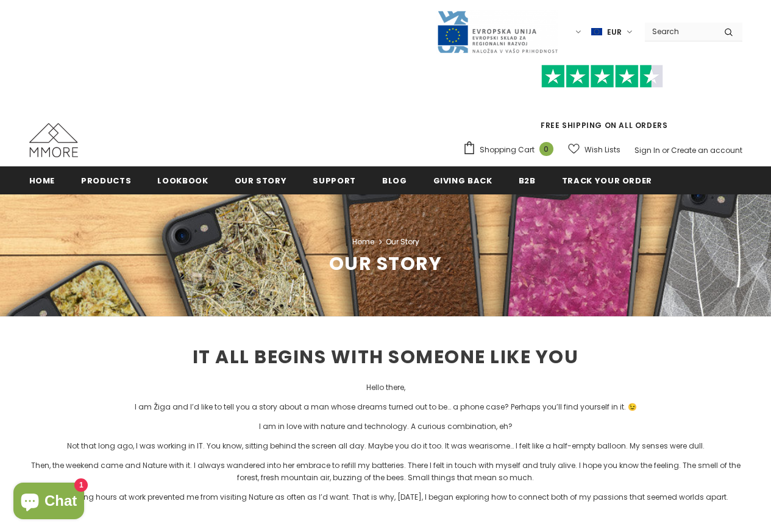  I want to click on span: EUR, so click(615, 33).